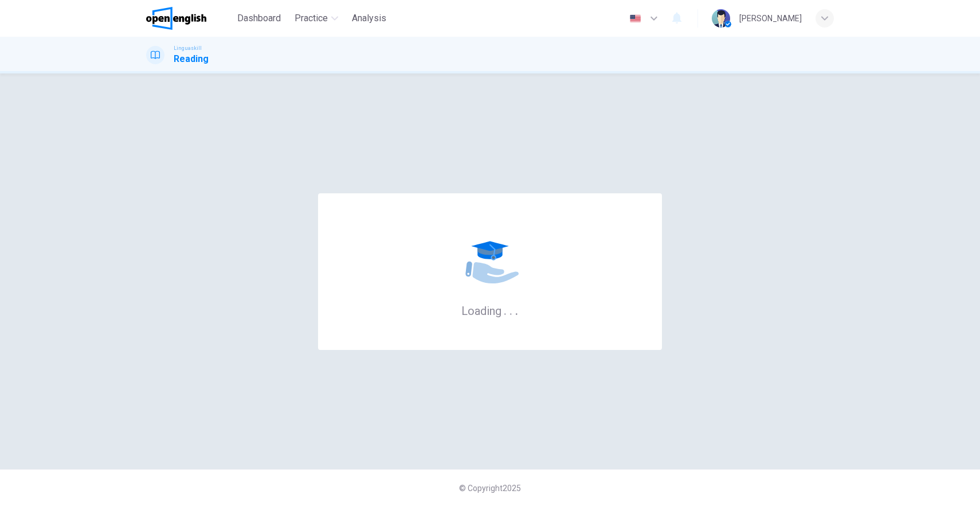 This screenshot has width=980, height=506. What do you see at coordinates (259, 19) in the screenshot?
I see `span: Dashboard` at bounding box center [259, 19].